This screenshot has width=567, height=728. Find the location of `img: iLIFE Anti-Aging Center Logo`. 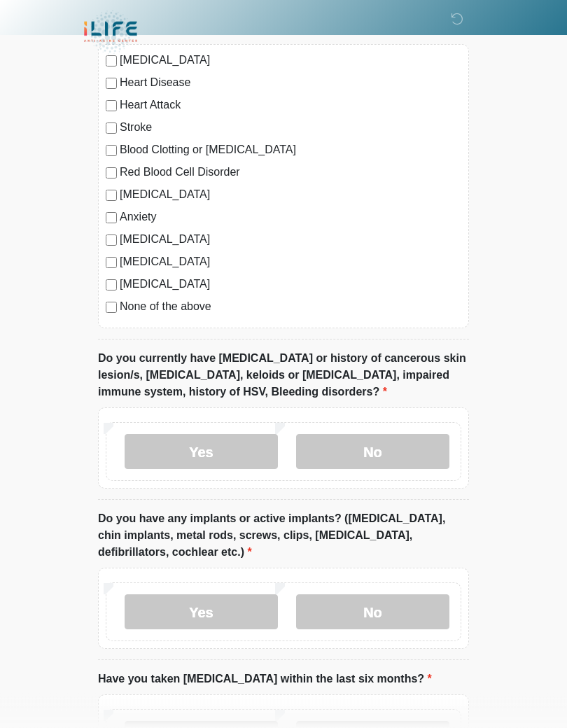

img: iLIFE Anti-Aging Center Logo is located at coordinates (111, 32).